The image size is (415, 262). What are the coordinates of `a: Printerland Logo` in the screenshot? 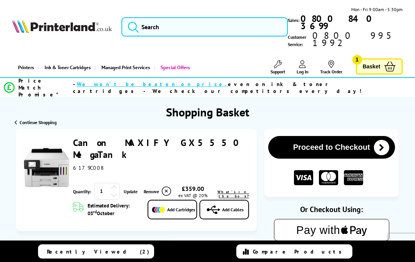 It's located at (62, 27).